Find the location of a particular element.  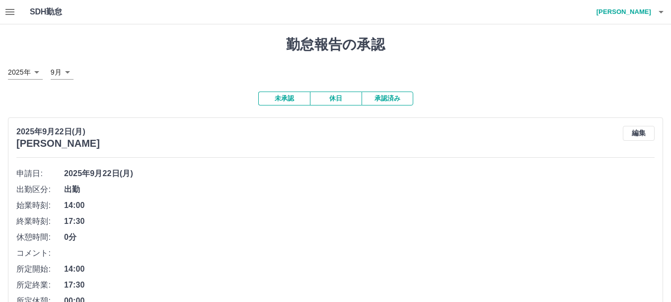

button: 未承認 is located at coordinates (284, 98).